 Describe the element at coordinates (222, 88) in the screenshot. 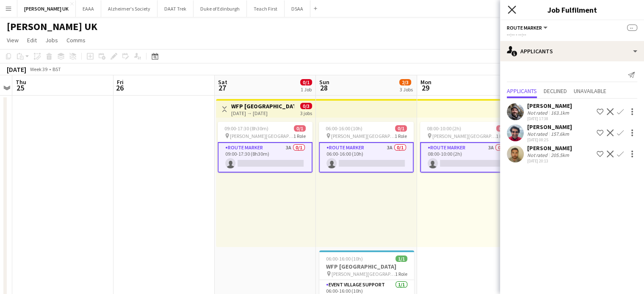

I see `span: 27` at that location.